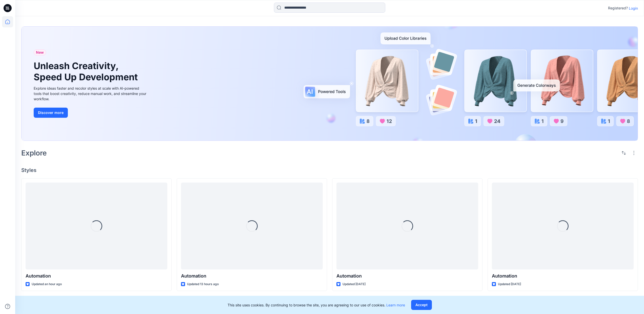 The width and height of the screenshot is (644, 314). What do you see at coordinates (34, 153) in the screenshot?
I see `h2: Explore` at bounding box center [34, 153].